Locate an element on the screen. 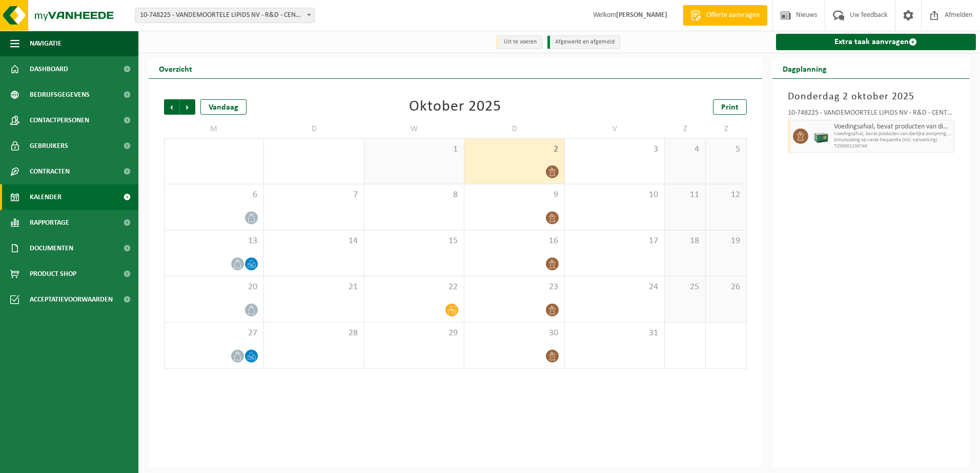 This screenshot has width=980, height=473. span: 4 is located at coordinates (684, 149).